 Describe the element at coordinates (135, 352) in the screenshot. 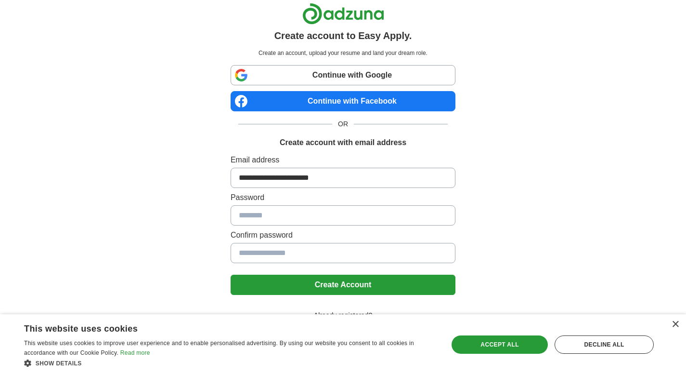

I see `a: Read more, opens a new window` at that location.